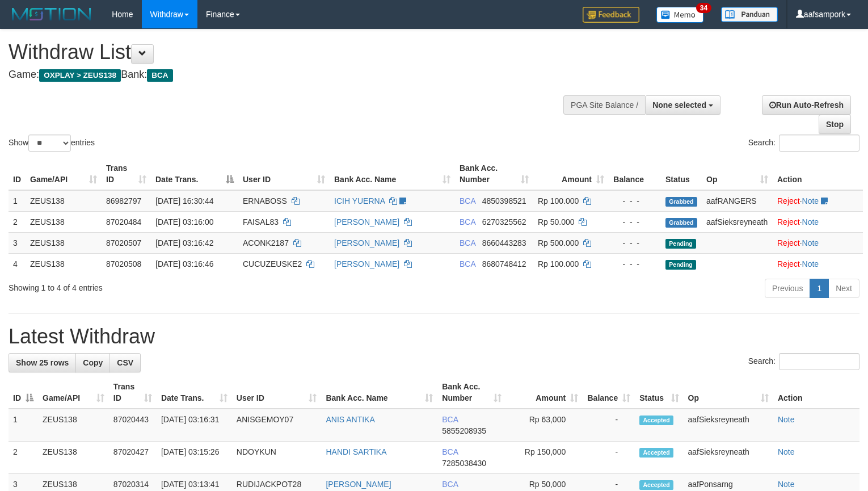 The height and width of the screenshot is (491, 868). I want to click on img: MOTION_logo.png, so click(52, 14).